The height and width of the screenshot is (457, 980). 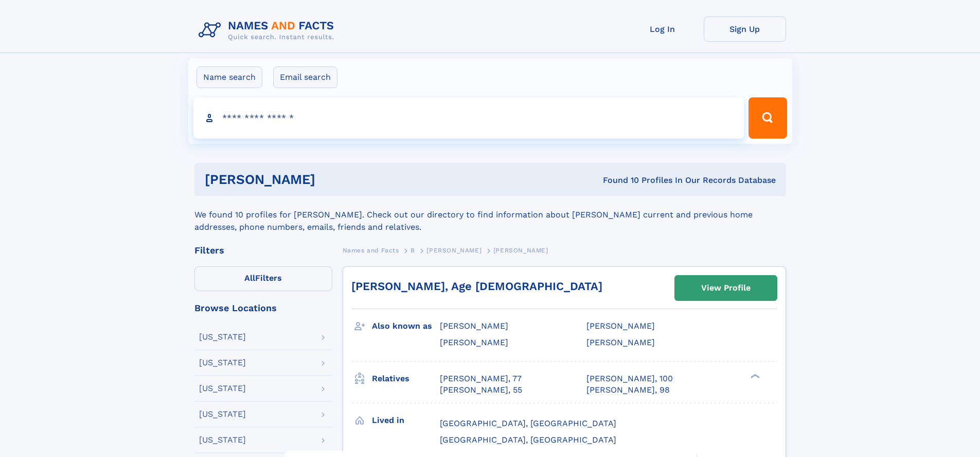 What do you see at coordinates (726, 288) in the screenshot?
I see `div: View Profile` at bounding box center [726, 288].